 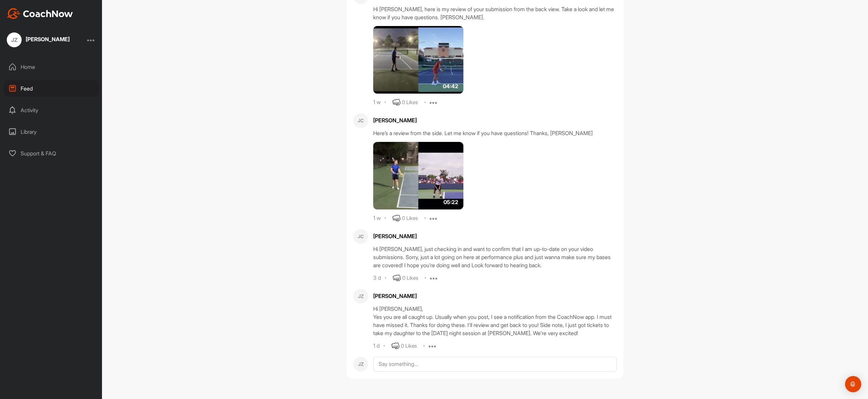 I want to click on img: CoachNow, so click(x=40, y=14).